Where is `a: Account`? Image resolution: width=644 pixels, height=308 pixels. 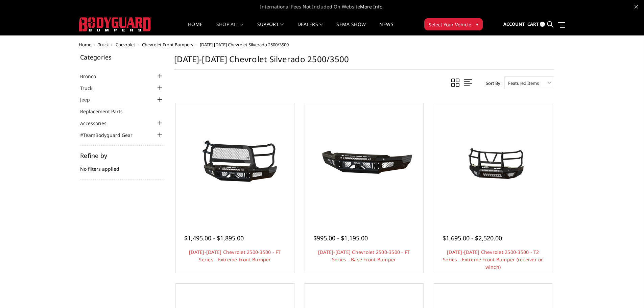 a: Account is located at coordinates (514, 24).